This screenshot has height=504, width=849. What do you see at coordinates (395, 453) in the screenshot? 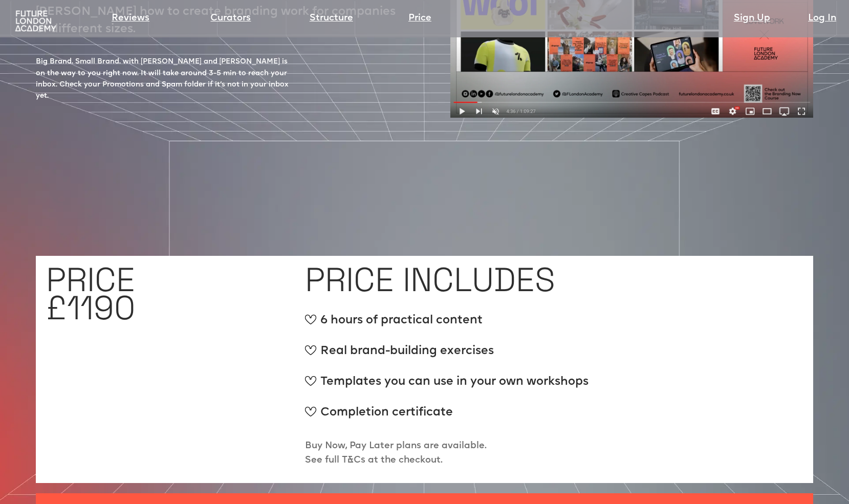
I see `p: Buy Now, Pay Later plans are available. See full T&Cs at the checkout.` at bounding box center [395, 453].